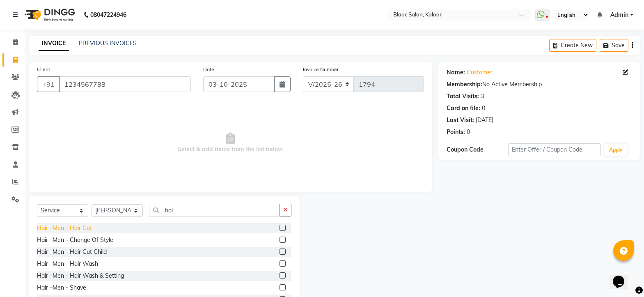  What do you see at coordinates (479, 72) in the screenshot?
I see `a: Customer` at bounding box center [479, 72].